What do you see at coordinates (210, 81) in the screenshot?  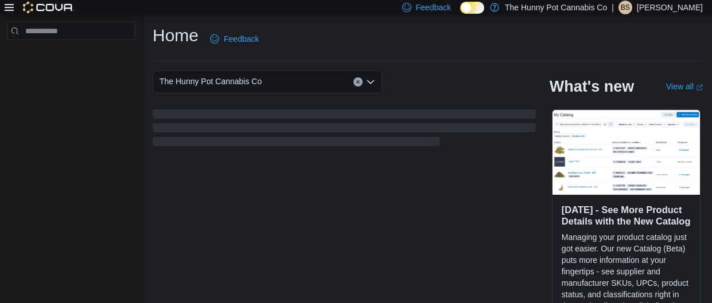 I see `span: The Hunny Pot Cannabis Co` at bounding box center [210, 81].